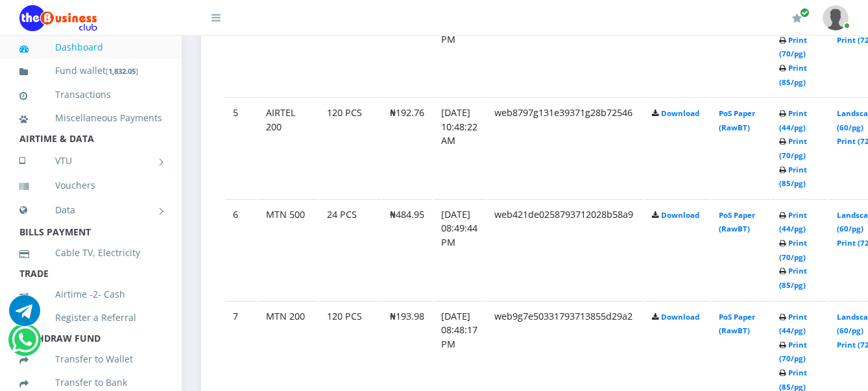  What do you see at coordinates (407, 147) in the screenshot?
I see `td: ₦192.76` at bounding box center [407, 147].